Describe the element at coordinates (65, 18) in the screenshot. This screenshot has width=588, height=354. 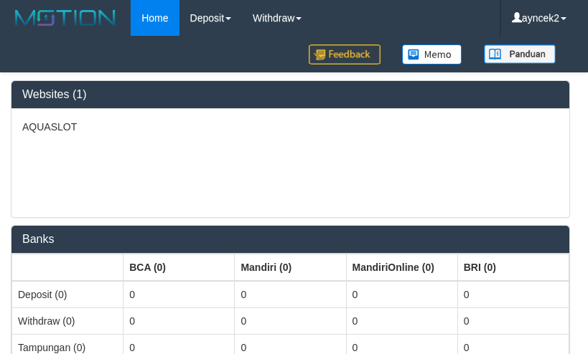
I see `img: MOTION_logo.png` at that location.